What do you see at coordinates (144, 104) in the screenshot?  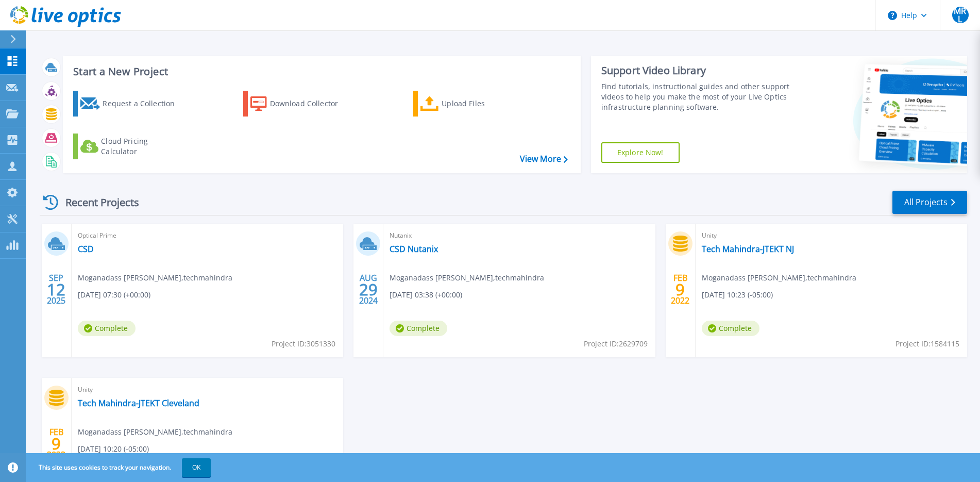 I see `div: Request a Collection` at bounding box center [144, 104].